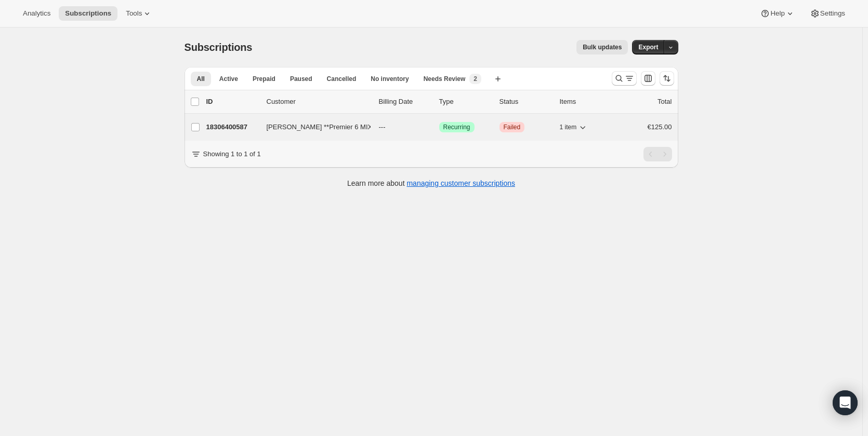  Describe the element at coordinates (405, 102) in the screenshot. I see `p: Billing Date` at that location.